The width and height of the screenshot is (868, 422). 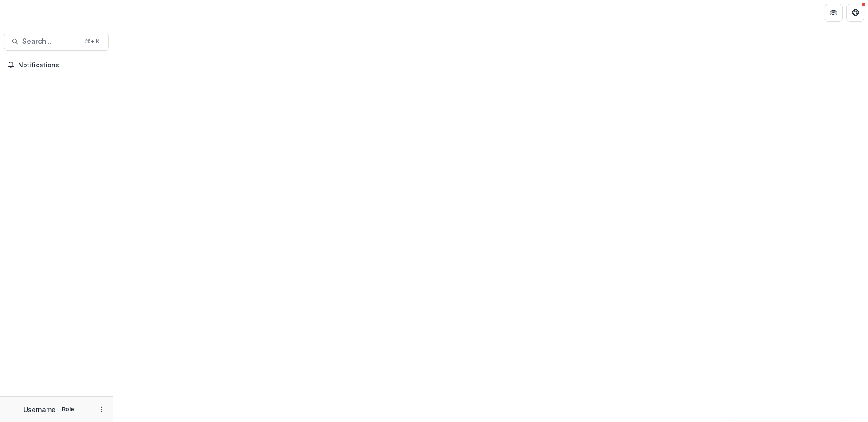 I want to click on span: Search..., so click(x=50, y=41).